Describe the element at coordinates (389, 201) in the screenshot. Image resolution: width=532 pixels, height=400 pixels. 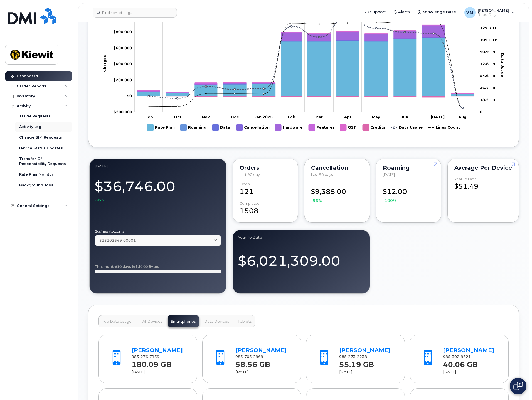
I see `span: -100%` at that location.